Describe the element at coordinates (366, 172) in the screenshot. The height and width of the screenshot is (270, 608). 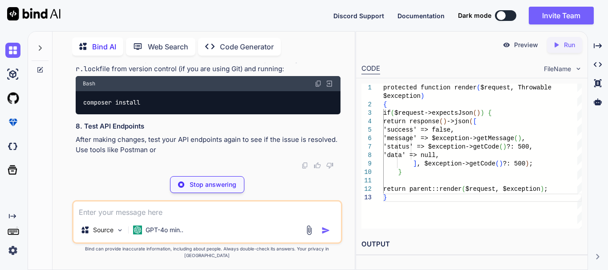
I see `div: 10` at that location.